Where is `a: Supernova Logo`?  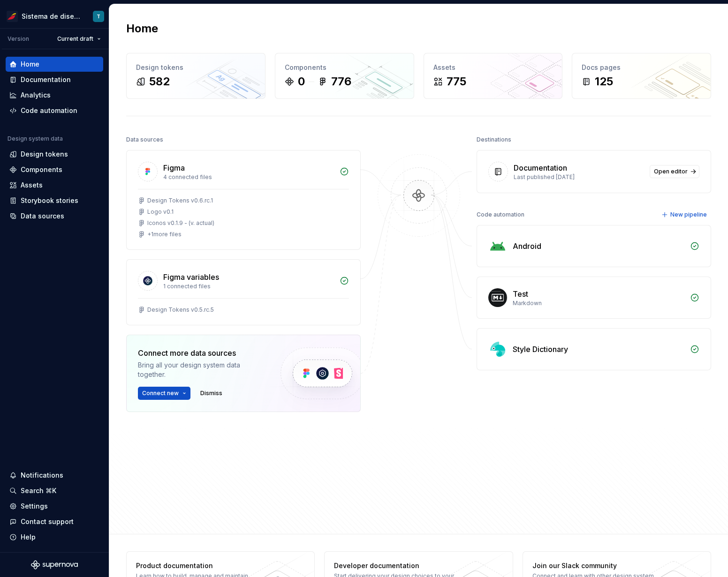
a: Supernova Logo is located at coordinates (55, 565).